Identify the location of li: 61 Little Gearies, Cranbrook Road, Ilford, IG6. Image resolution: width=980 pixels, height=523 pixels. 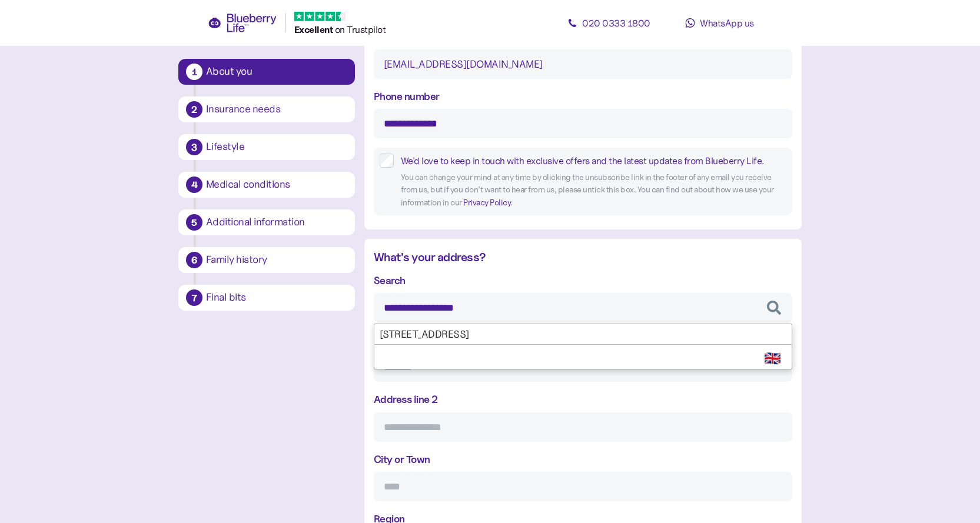
(583, 334).